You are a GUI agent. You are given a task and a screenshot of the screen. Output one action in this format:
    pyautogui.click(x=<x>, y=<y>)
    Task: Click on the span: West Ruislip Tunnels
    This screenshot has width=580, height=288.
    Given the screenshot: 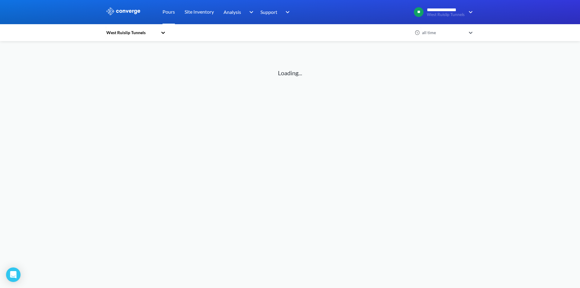 What is the action you would take?
    pyautogui.click(x=445, y=14)
    